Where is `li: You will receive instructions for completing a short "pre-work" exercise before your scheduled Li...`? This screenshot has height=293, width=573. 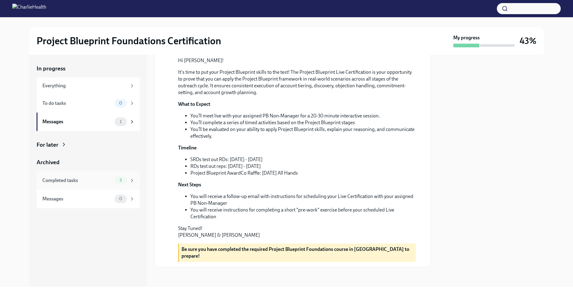 li: You will receive instructions for completing a short "pre-work" exercise before your scheduled Li... is located at coordinates (303, 213).